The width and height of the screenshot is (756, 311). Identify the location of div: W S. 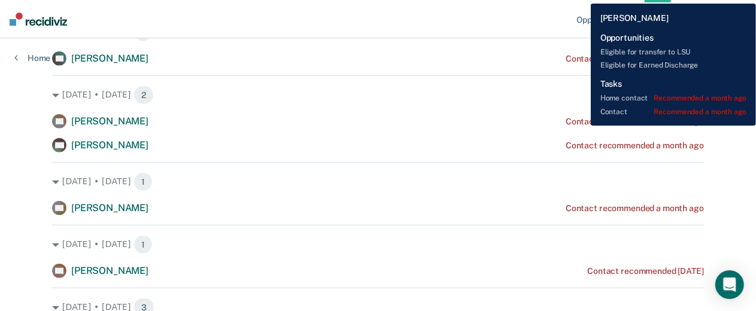
(737, 19).